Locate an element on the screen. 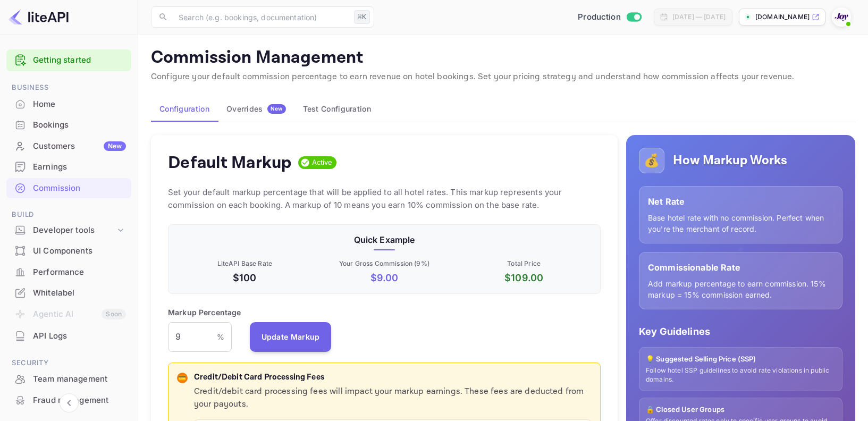 This screenshot has width=868, height=421. p: LiteAPI Base Rate is located at coordinates (245, 264).